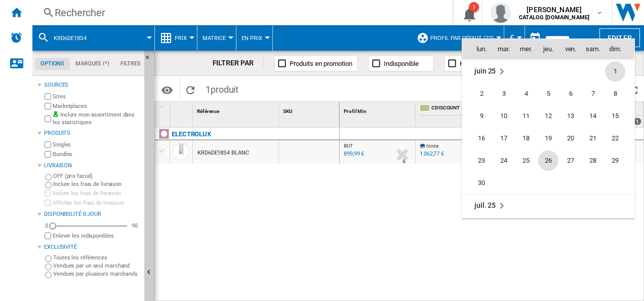 This screenshot has width=644, height=301. Describe the element at coordinates (548, 93) in the screenshot. I see `span: 5` at that location.